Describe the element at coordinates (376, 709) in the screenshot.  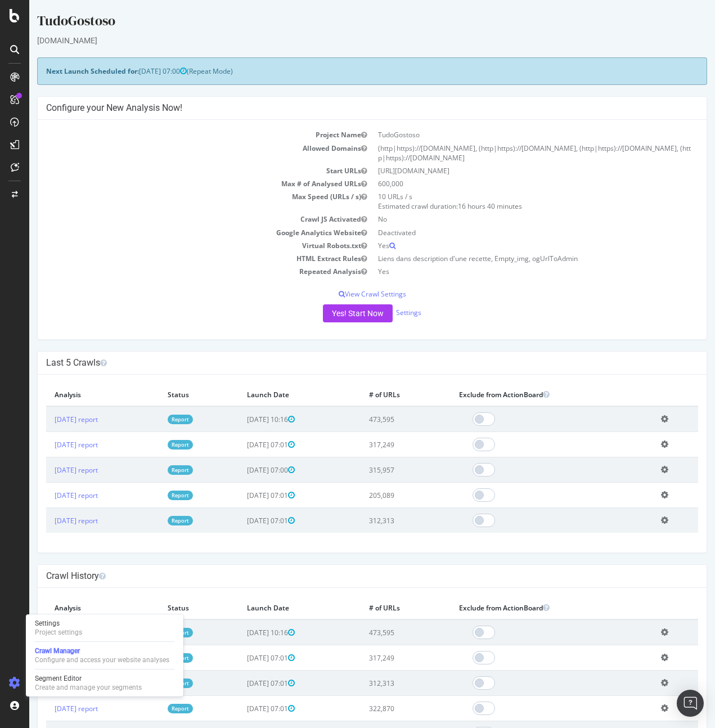
I see `td: 322,870` at that location.